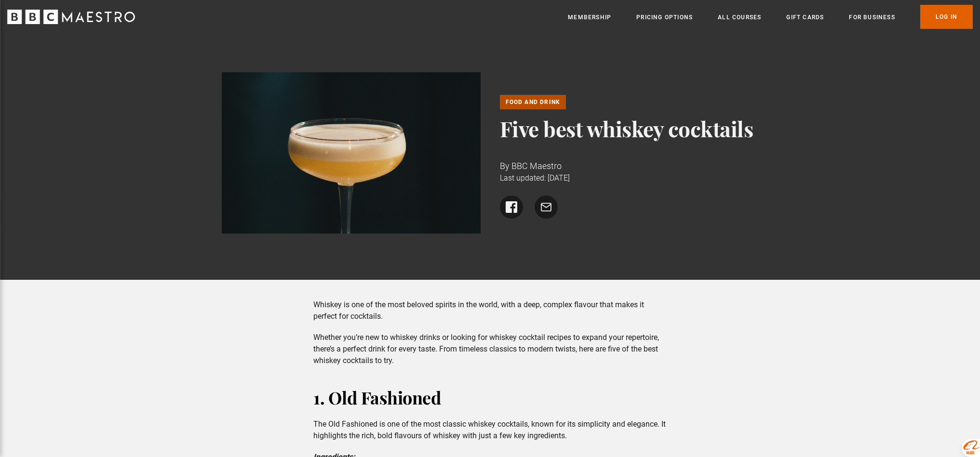 Image resolution: width=980 pixels, height=457 pixels. I want to click on a: BBC大师, so click(71, 17).